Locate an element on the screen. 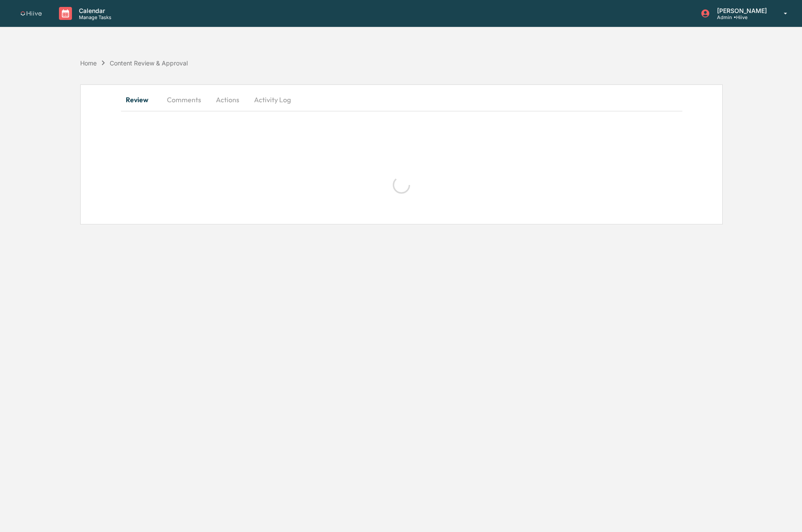  p: Calendar is located at coordinates (94, 11).